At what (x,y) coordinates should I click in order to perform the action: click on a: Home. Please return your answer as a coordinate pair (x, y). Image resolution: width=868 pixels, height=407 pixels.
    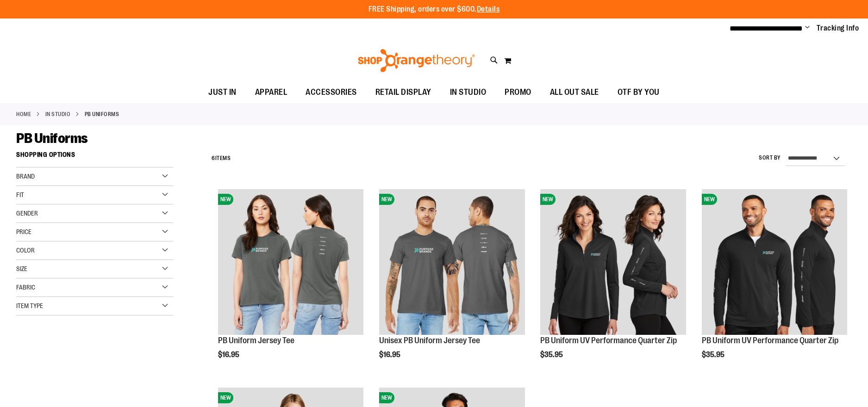
    Looking at the image, I should click on (23, 114).